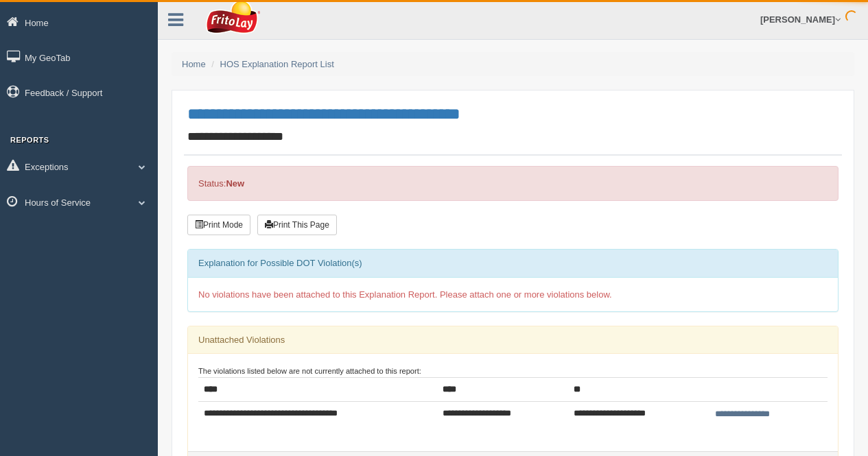  What do you see at coordinates (513, 340) in the screenshot?
I see `div: Unattached Violations` at bounding box center [513, 340].